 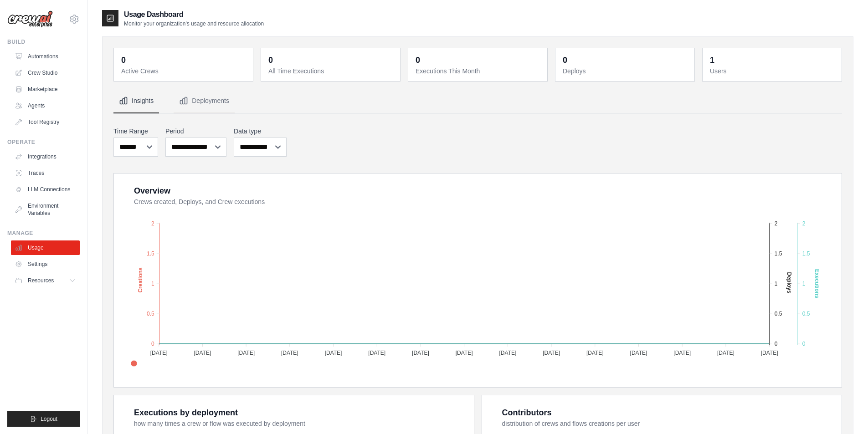 I want to click on nav: Tabs, so click(x=477, y=101).